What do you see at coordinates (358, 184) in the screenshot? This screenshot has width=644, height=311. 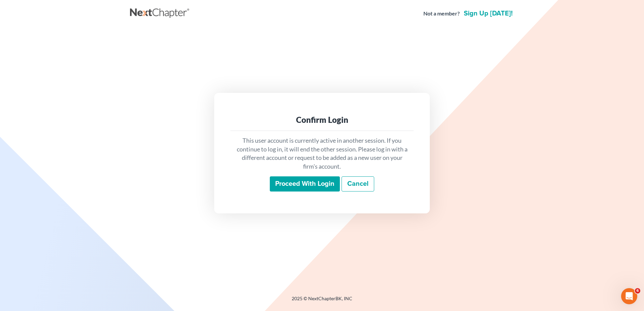 I see `a: Cancel` at bounding box center [358, 184].